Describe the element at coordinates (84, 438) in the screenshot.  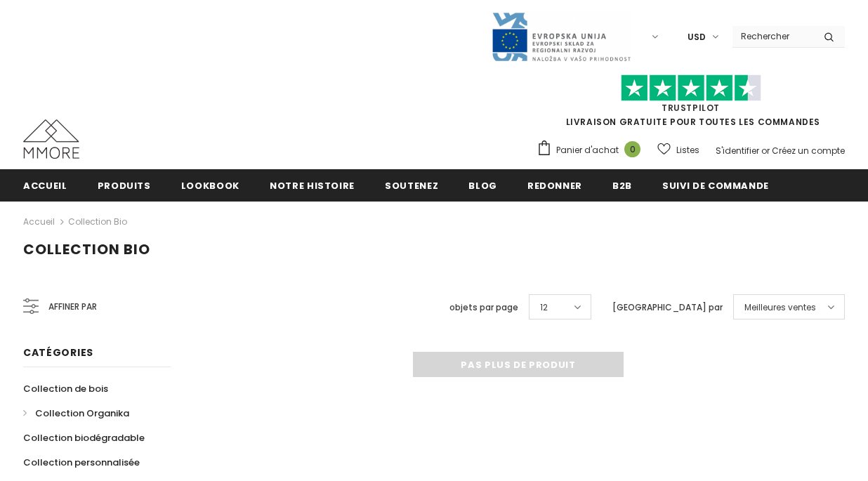
I see `span: Collection biodégradable` at that location.